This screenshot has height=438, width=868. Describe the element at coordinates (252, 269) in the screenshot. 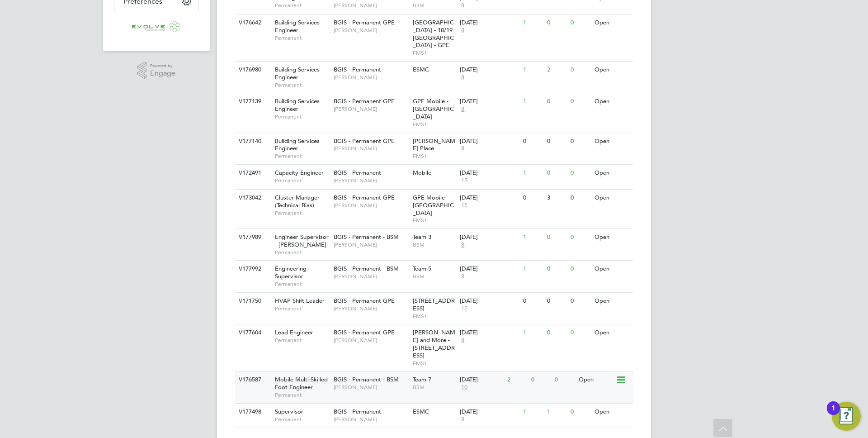

I see `div: V177992` at that location.